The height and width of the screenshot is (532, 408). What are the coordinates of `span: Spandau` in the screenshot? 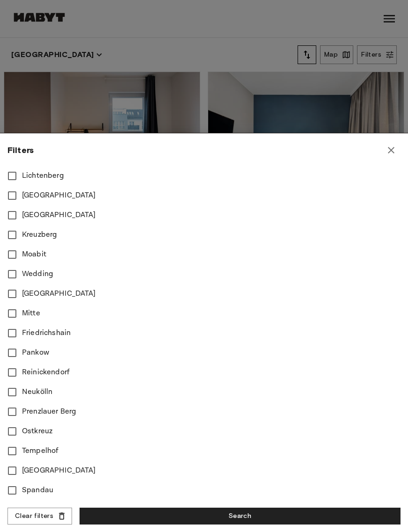 It's located at (37, 490).